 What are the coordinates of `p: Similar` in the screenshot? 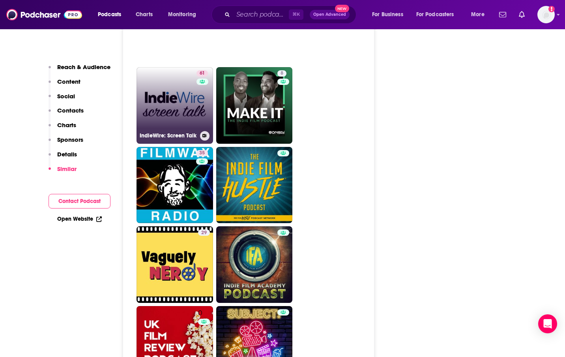 It's located at (67, 168).